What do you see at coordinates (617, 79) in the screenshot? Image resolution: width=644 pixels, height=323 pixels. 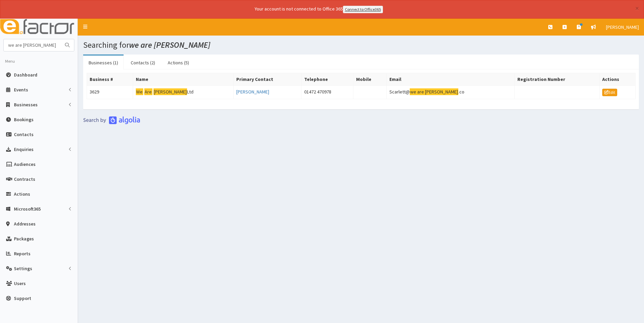 I see `th: Actions` at bounding box center [617, 79].